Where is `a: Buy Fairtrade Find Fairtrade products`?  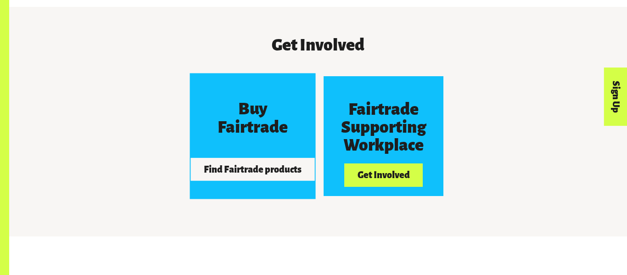
a: Buy Fairtrade Find Fairtrade products is located at coordinates (253, 136).